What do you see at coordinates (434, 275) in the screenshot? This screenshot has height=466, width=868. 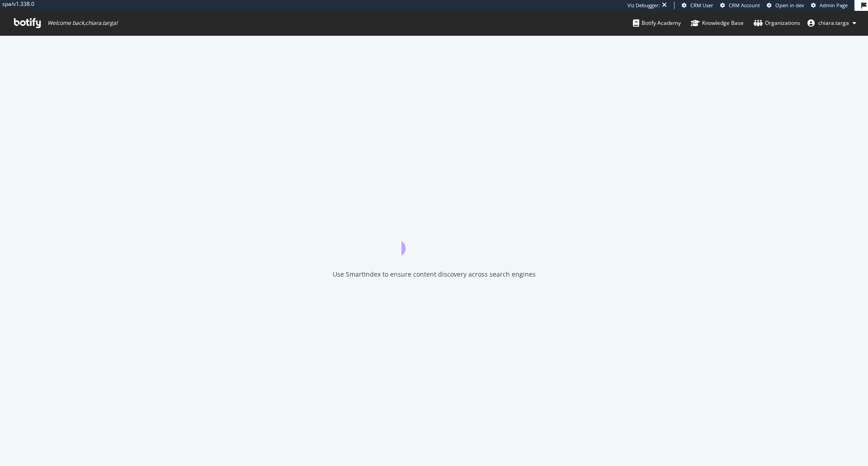 I see `div: Use SmartIndex to ensure content discovery across search engines` at bounding box center [434, 275].